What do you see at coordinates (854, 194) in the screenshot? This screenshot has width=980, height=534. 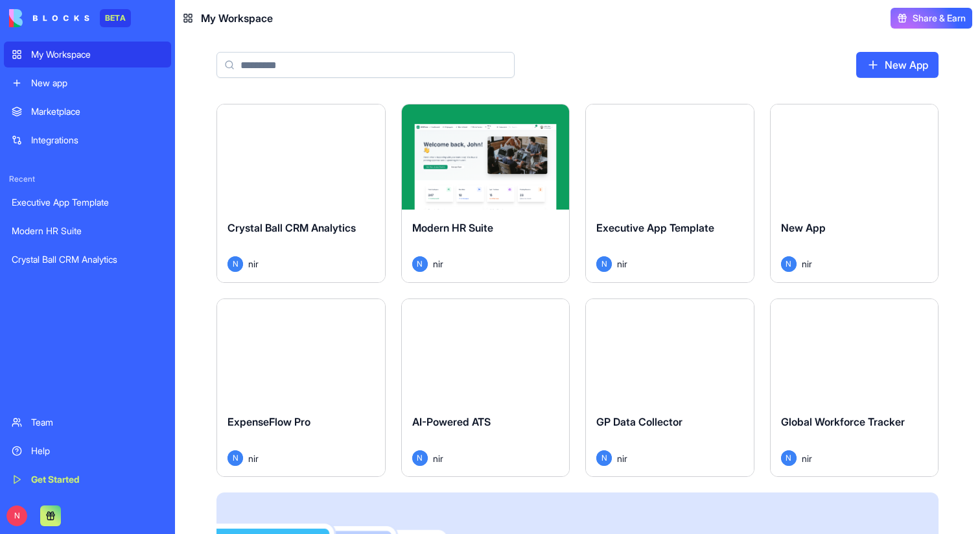 I see `a: New AppNnir` at bounding box center [854, 194].